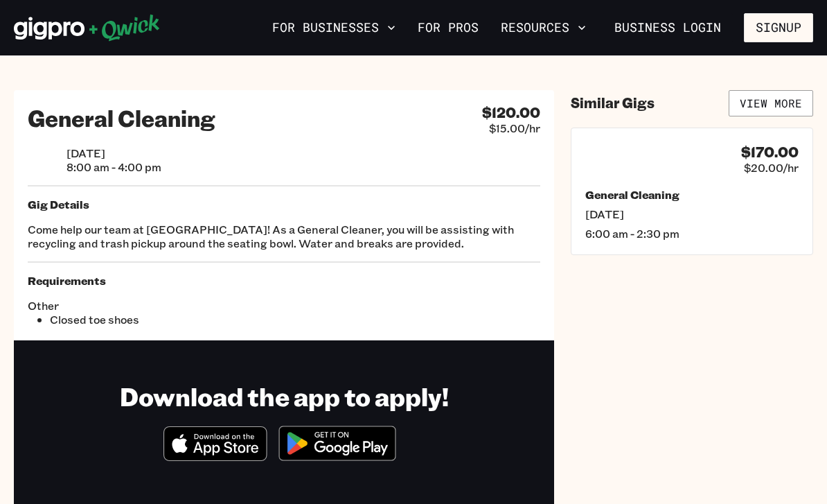  Describe the element at coordinates (284, 281) in the screenshot. I see `h5: Requirements` at that location.